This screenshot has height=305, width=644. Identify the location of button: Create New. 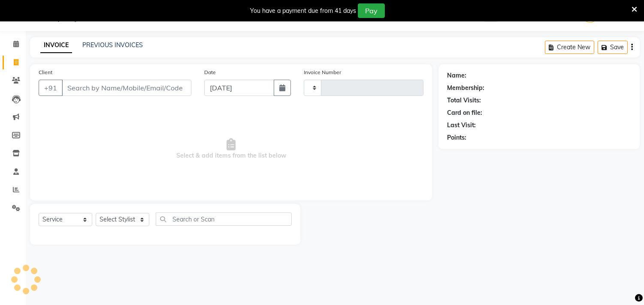
(569, 47).